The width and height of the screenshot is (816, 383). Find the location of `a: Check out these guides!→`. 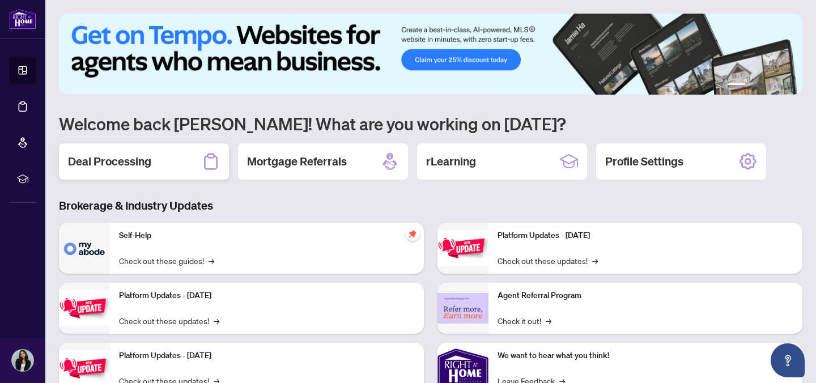

a: Check out these guides!→ is located at coordinates (167, 261).